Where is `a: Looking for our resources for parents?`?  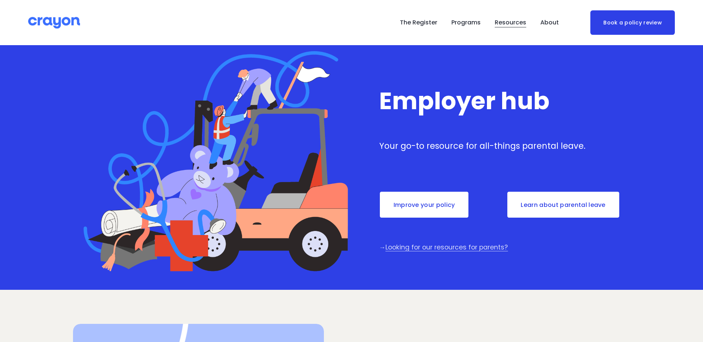 a: Looking for our resources for parents? is located at coordinates (447, 248).